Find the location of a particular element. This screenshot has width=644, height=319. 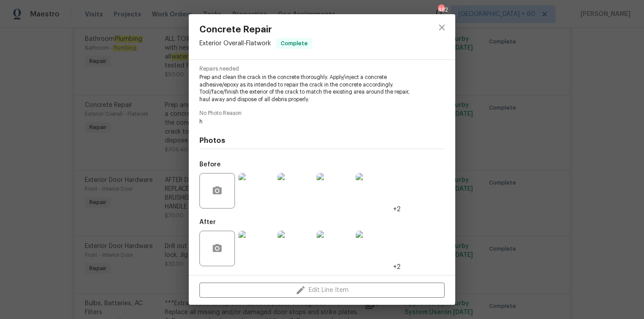

span: Repairs needed is located at coordinates (322, 69).